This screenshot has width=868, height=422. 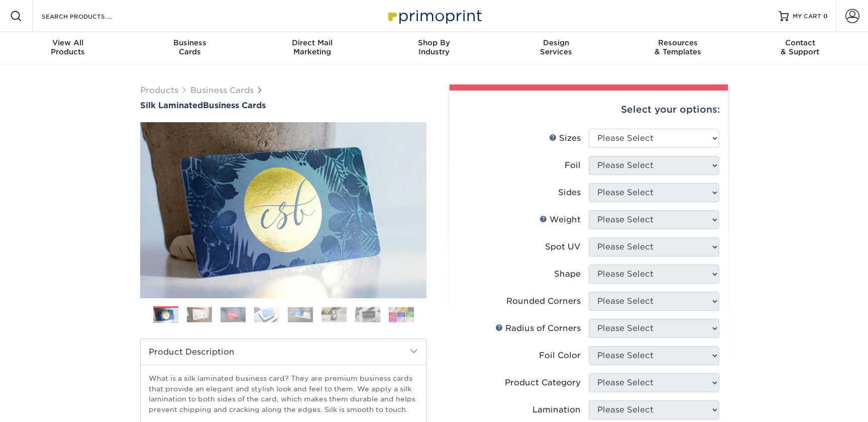 What do you see at coordinates (800, 43) in the screenshot?
I see `span: Contact` at bounding box center [800, 43].